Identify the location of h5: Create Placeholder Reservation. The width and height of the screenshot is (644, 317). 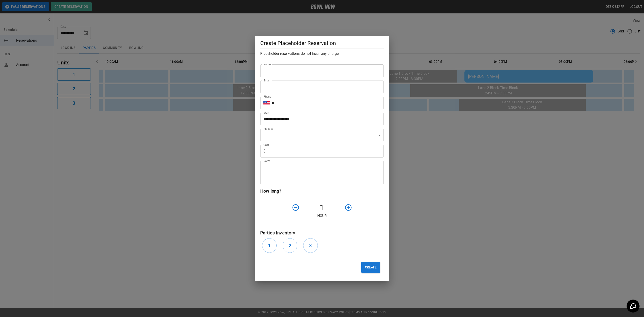
(322, 43).